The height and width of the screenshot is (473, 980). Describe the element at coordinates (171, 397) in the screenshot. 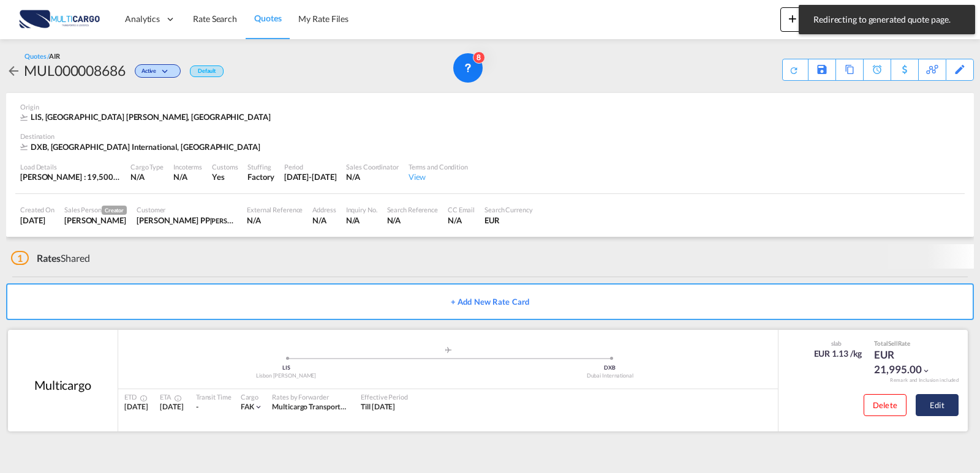

I see `div: ETA` at that location.